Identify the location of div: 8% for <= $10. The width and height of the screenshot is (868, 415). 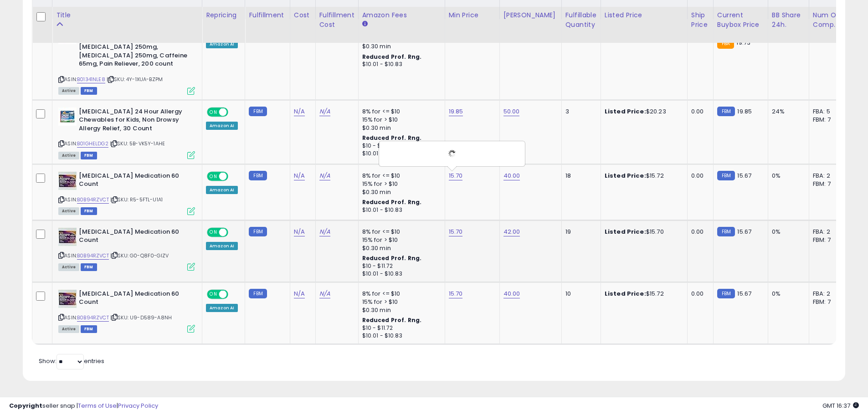
(400, 176).